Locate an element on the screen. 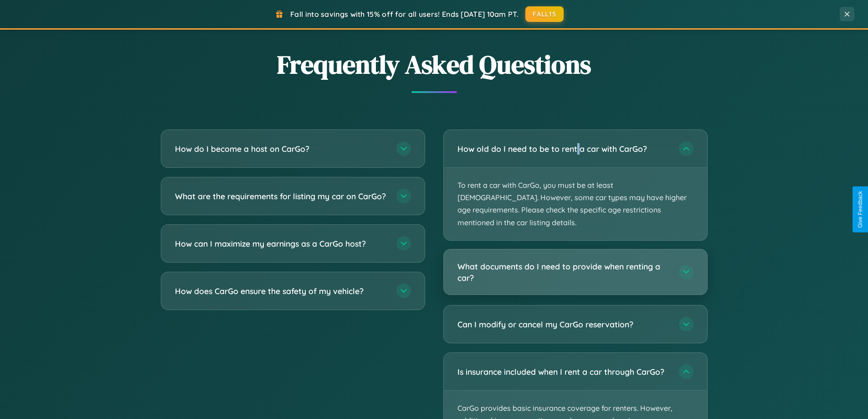  h3: How does CarGo ensure the safety of my vehicle? is located at coordinates (282, 291).